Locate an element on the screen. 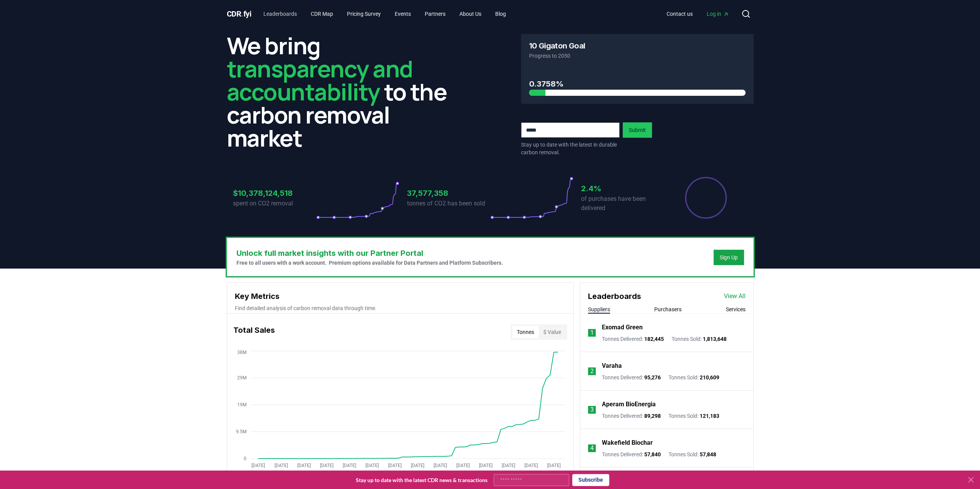 This screenshot has width=980, height=489. a: CDR Map is located at coordinates (322, 14).